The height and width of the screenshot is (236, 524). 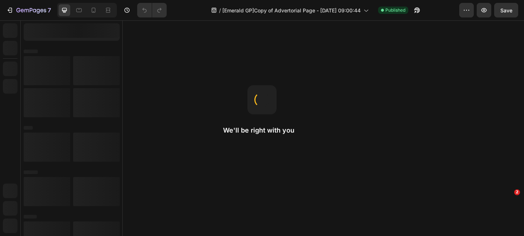 I want to click on div: Undo/Redo, so click(x=152, y=10).